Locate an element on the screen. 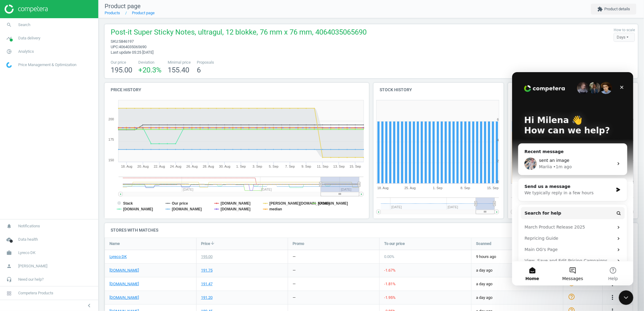 This screenshot has height=311, width=644. span: Deviation is located at coordinates (150, 62).